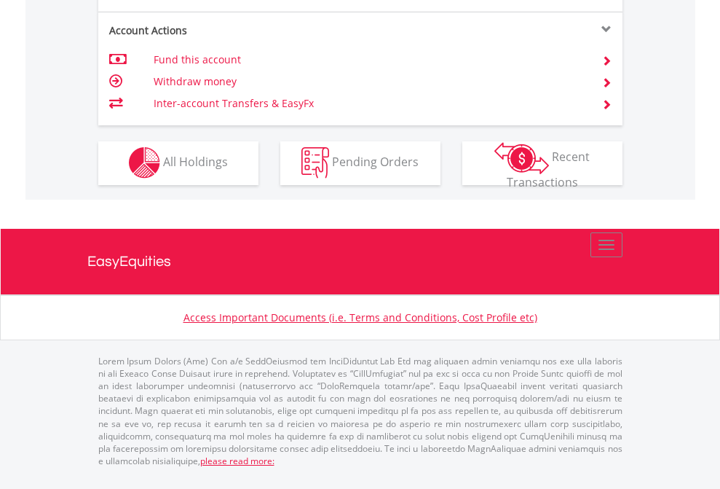 This screenshot has height=489, width=720. What do you see at coordinates (368, 82) in the screenshot?
I see `td: Withdraw money` at bounding box center [368, 82].